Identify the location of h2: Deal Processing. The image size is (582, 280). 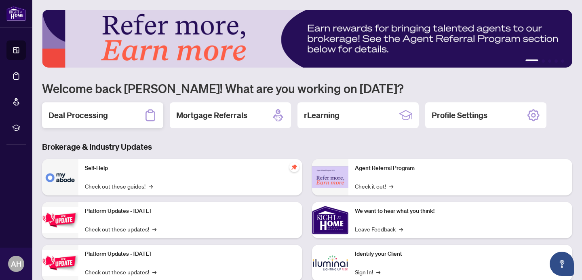
(78, 115).